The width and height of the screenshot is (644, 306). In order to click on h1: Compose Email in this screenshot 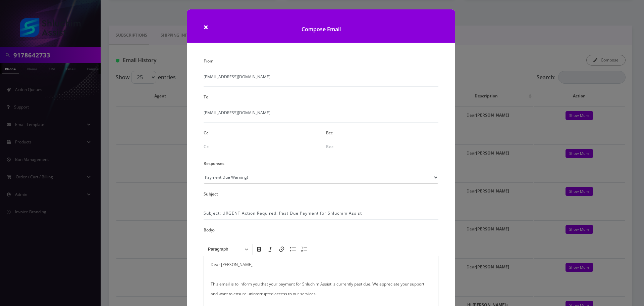, I will do `click(321, 26)`.